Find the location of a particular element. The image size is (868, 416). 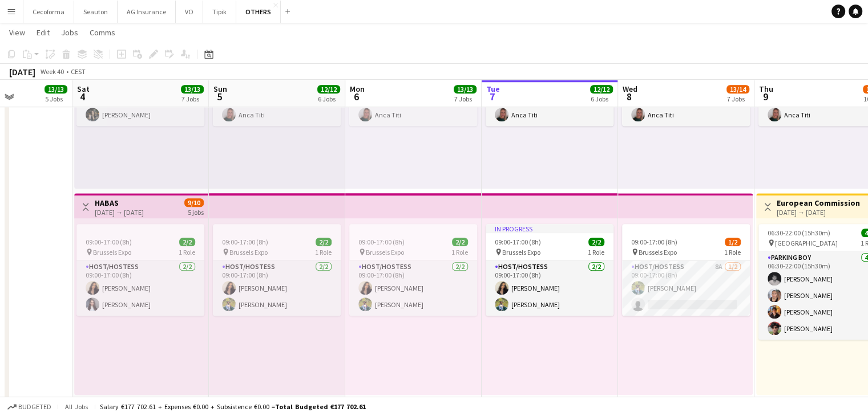

a: Jobs is located at coordinates (70, 32).